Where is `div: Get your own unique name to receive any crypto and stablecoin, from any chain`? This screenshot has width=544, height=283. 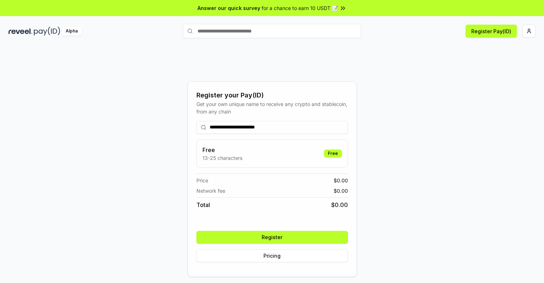
div: Get your own unique name to receive any crypto and stablecoin, from any chain is located at coordinates (272, 108).